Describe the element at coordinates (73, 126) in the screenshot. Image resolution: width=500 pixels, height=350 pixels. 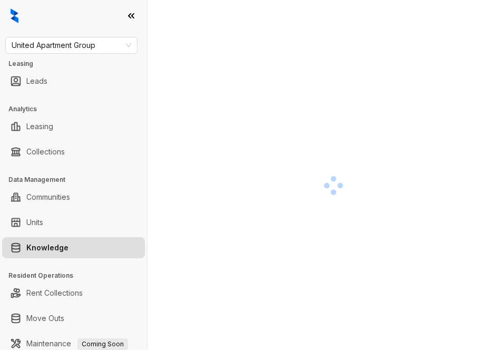
I see `li: Leasing` at that location.